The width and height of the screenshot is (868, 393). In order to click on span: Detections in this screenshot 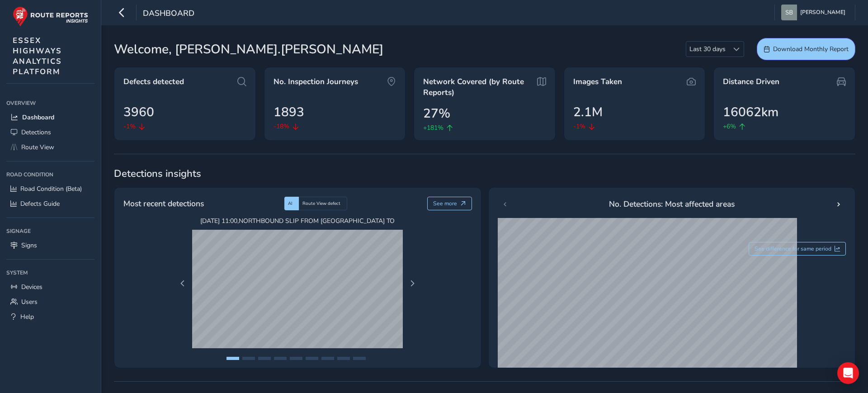, I will do `click(36, 132)`.